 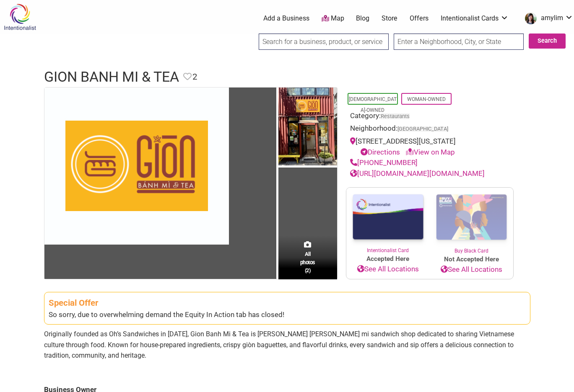 What do you see at coordinates (547, 41) in the screenshot?
I see `button: Search` at bounding box center [547, 41].